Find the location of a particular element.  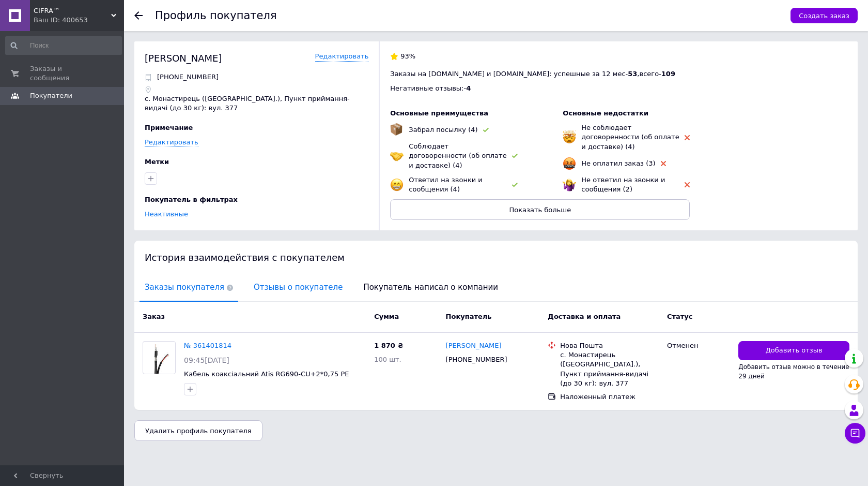

span: Покупатель написал о компании is located at coordinates (430, 287).